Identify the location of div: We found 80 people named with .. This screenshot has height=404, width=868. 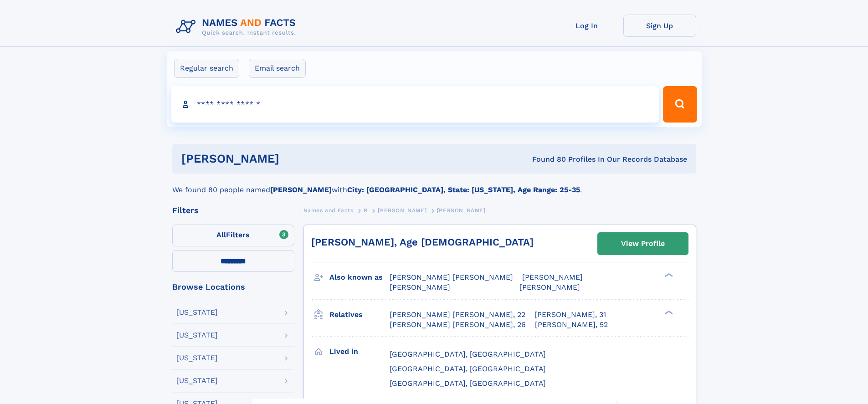
(435, 184).